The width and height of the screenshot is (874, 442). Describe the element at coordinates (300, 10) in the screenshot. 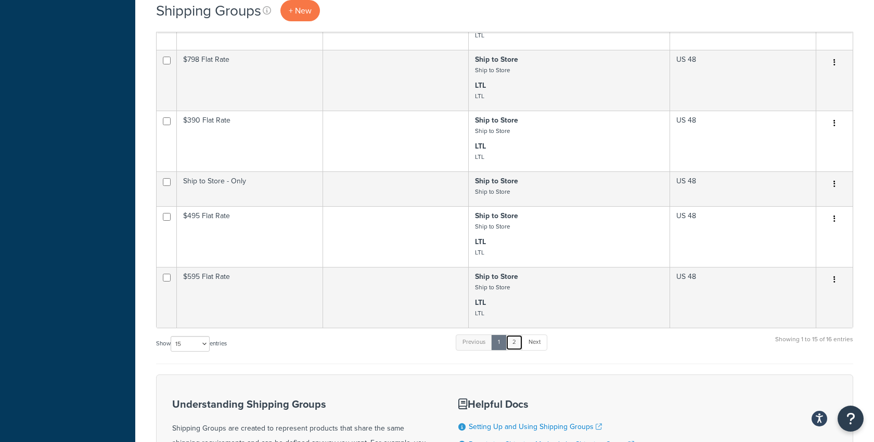

I see `span: + New` at that location.